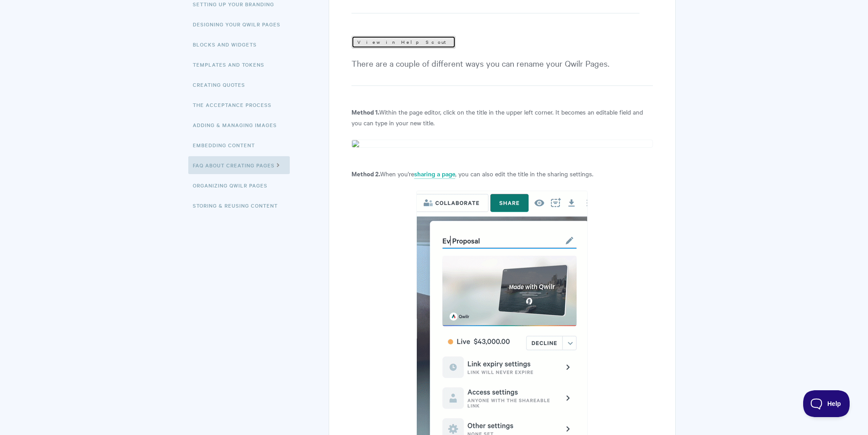 This screenshot has width=868, height=435. I want to click on a: Creating Quotes, so click(222, 85).